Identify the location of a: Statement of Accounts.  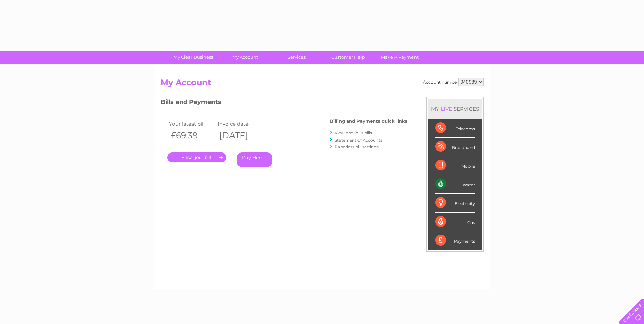
(358, 140).